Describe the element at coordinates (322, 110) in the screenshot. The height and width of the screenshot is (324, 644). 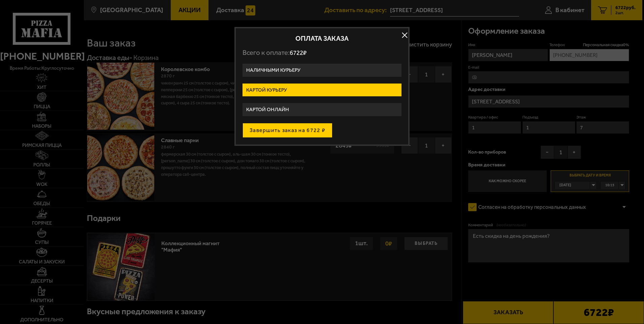
I see `label: Картой онлайн` at that location.